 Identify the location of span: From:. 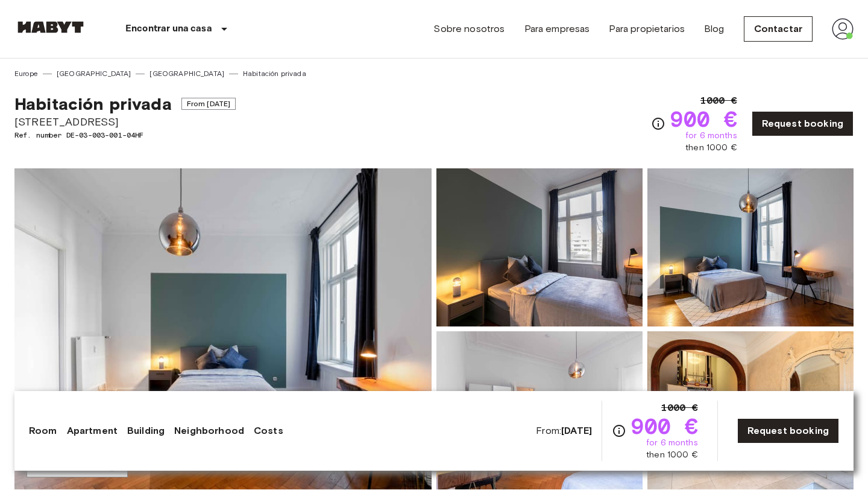
(564, 431).